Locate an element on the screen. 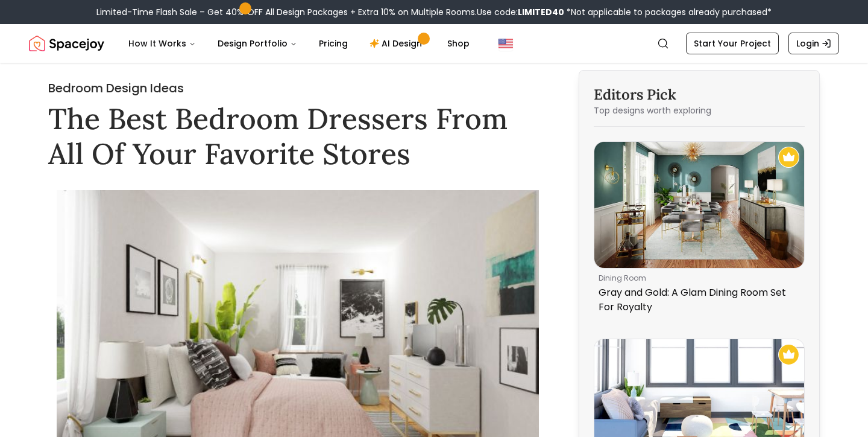  button: How It Works is located at coordinates (162, 43).